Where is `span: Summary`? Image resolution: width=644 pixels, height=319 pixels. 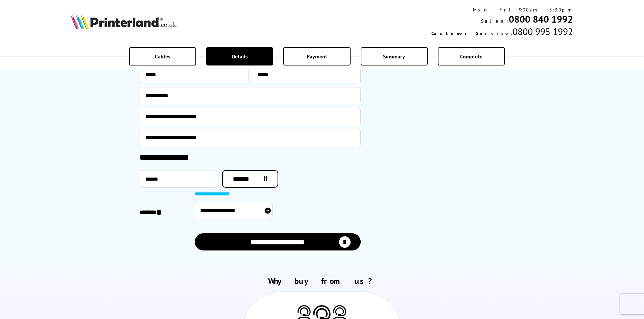
span: Summary is located at coordinates (394, 56).